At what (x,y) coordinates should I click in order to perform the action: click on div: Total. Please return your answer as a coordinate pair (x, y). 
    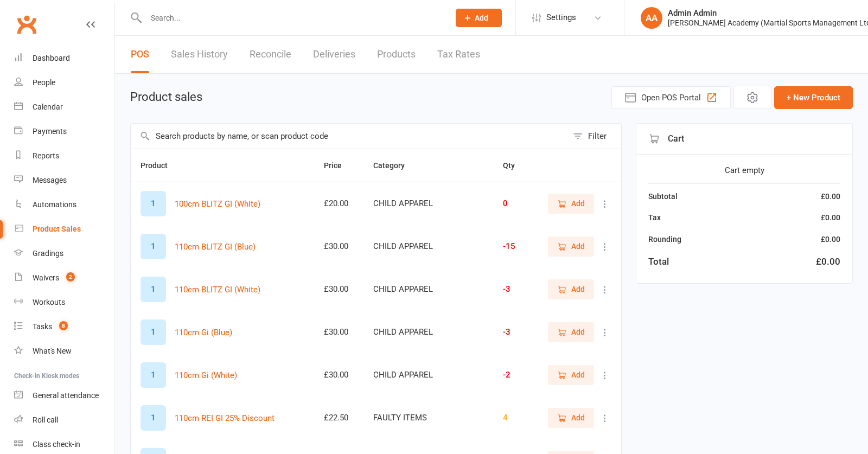
    Looking at the image, I should click on (659, 262).